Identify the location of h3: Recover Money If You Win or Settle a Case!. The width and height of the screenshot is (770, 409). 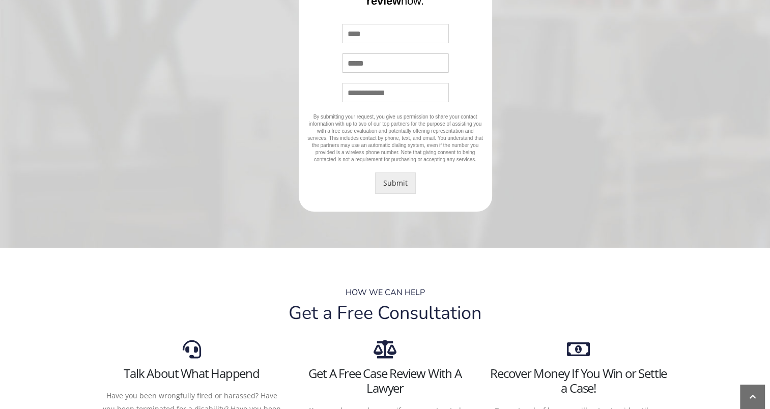
(579, 381).